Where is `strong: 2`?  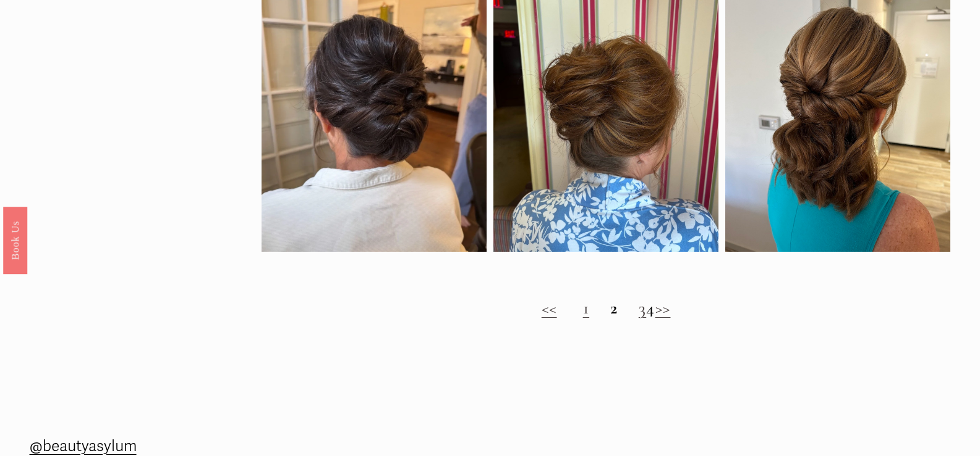 strong: 2 is located at coordinates (614, 308).